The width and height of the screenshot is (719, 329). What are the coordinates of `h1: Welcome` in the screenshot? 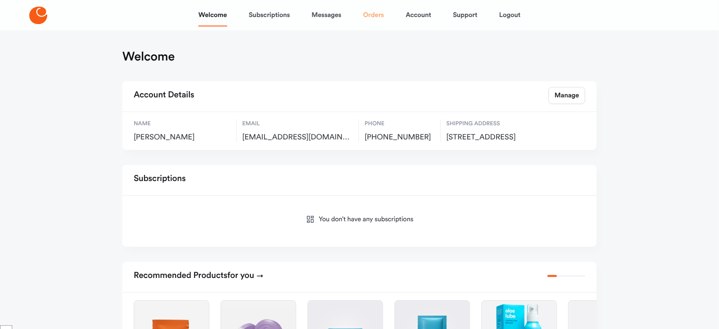 It's located at (148, 57).